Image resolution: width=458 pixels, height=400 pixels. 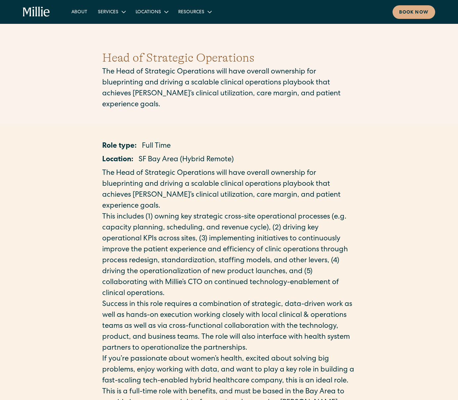 I want to click on h1: Head of Strategic Operations, so click(x=229, y=58).